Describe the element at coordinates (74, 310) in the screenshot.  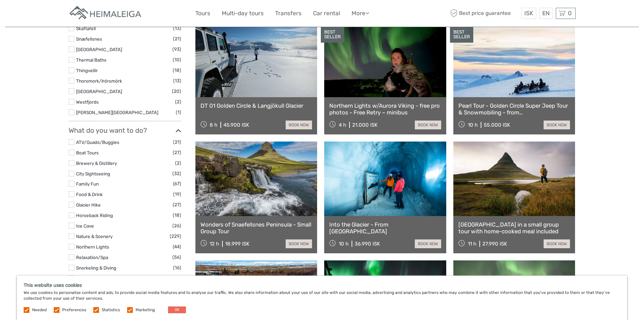
I see `label: Preferences` at that location.